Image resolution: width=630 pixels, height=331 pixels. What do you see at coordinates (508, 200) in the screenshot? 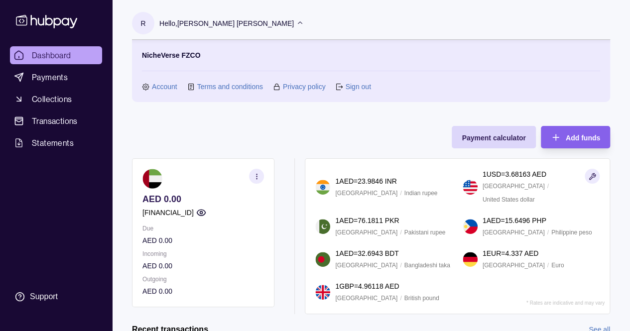
I see `p: United States dollar` at bounding box center [508, 200].